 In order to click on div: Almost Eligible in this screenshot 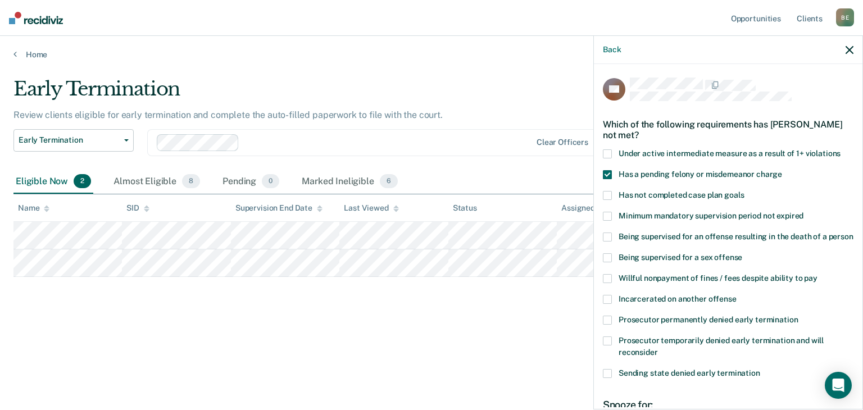, I will do `click(157, 182)`.